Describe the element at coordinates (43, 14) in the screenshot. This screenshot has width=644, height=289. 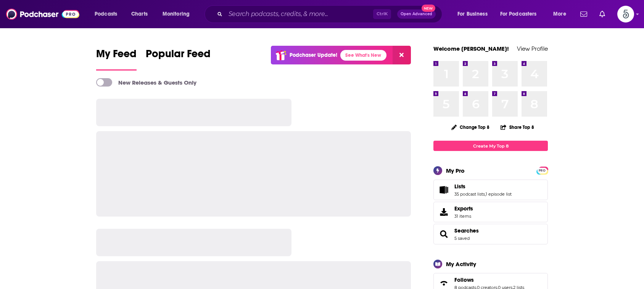
I see `img: Podchaser - Follow, Share and Rate Podcasts` at that location.